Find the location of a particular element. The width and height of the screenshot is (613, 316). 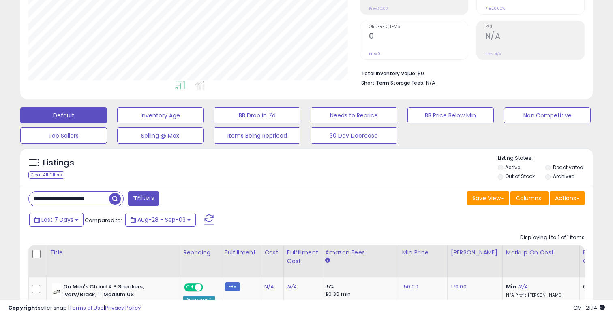

div: seller snap | | is located at coordinates (74, 308).